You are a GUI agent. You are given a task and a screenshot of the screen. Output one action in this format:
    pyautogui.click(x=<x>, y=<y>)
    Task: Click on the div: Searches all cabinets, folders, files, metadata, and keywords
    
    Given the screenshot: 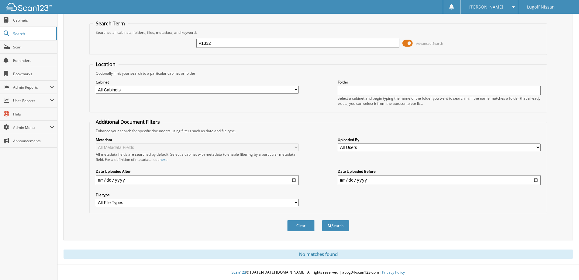 What is the action you would take?
    pyautogui.click(x=318, y=32)
    